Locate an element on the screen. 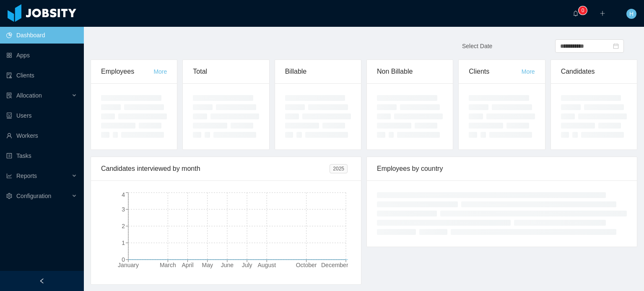 The height and width of the screenshot is (291, 644). a: icon: appstoreApps is located at coordinates (42, 55).